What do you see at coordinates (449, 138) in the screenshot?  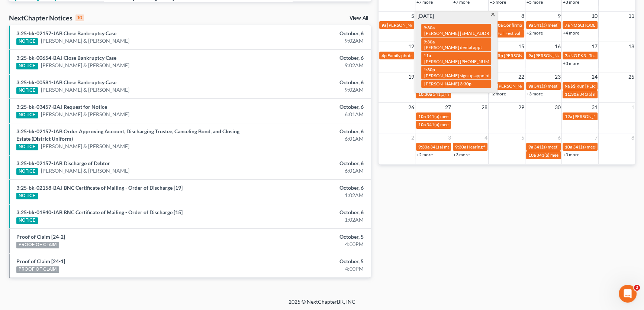 I see `span: 3` at bounding box center [449, 138].